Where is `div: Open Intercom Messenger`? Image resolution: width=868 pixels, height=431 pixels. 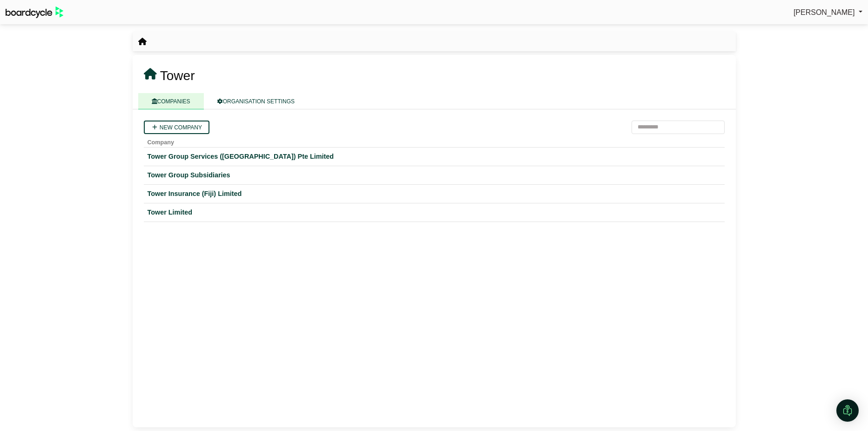
div: Open Intercom Messenger is located at coordinates (848, 411).